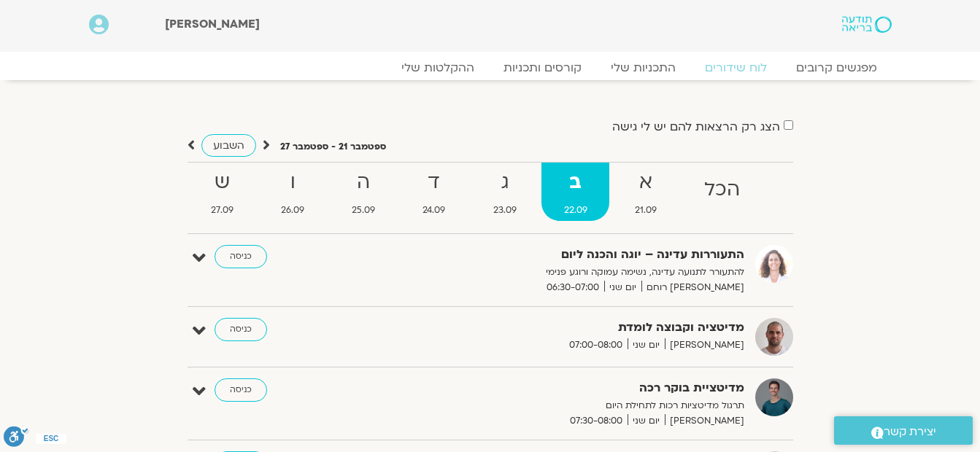  Describe the element at coordinates (434, 182) in the screenshot. I see `strong: ד` at that location.